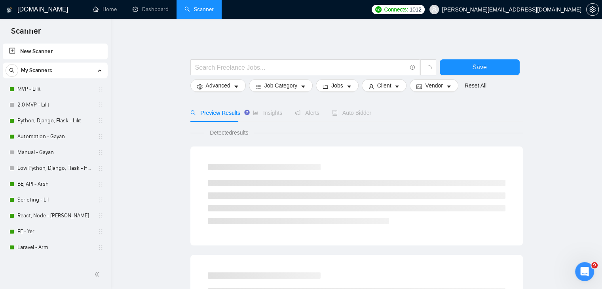  I want to click on span: Alerts, so click(307, 113).